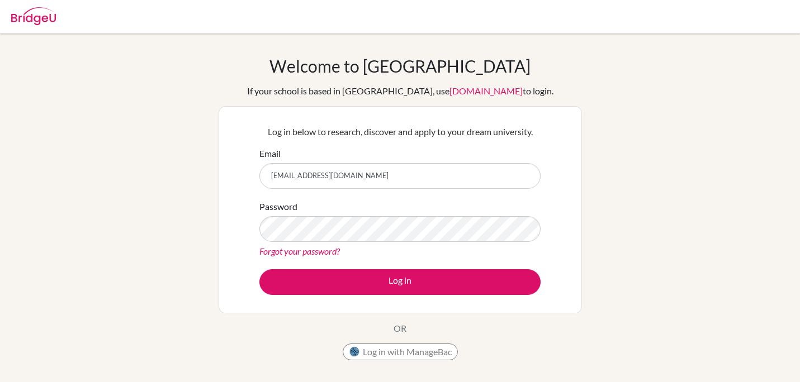  What do you see at coordinates (400, 329) in the screenshot?
I see `p: OR` at bounding box center [400, 329].